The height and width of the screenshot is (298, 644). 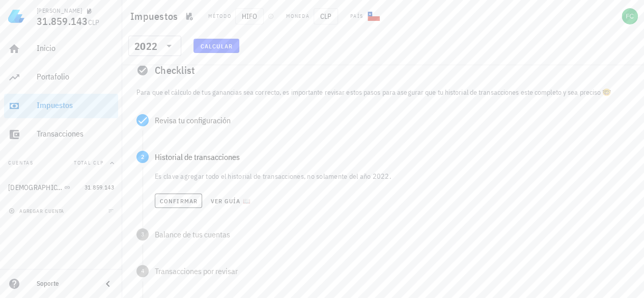 What do you see at coordinates (216, 46) in the screenshot?
I see `button: Calcular` at bounding box center [216, 46].